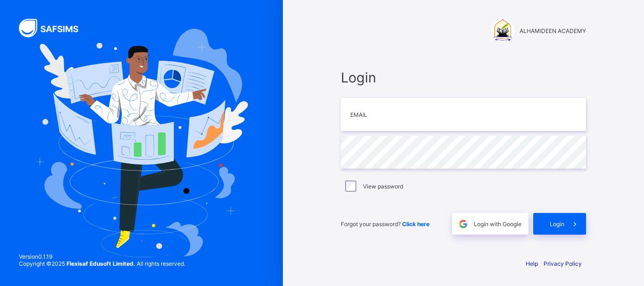 This screenshot has height=286, width=644. Describe the element at coordinates (497, 224) in the screenshot. I see `span: Login with Google` at that location.